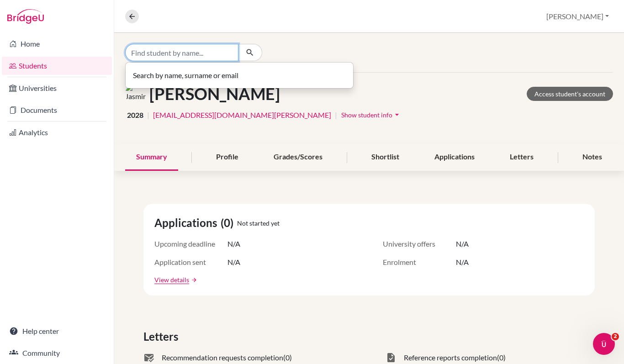 The width and height of the screenshot is (624, 364). Describe the element at coordinates (163, 337) in the screenshot. I see `span: Letters` at that location.